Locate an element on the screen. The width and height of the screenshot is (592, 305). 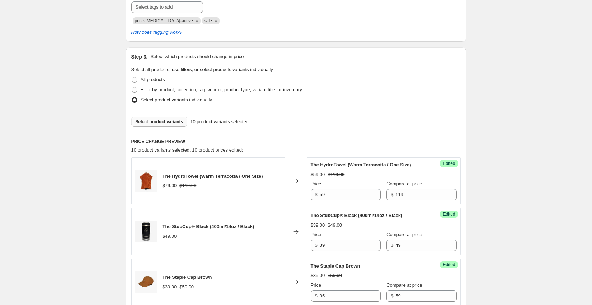
img: brown-outdoor-cap-side-view-lightweight-material_80x.jpg is located at coordinates (146, 282).